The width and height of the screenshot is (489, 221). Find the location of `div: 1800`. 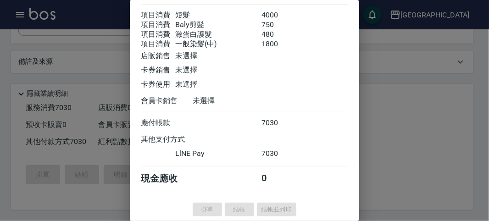

div: 1800 is located at coordinates (279, 44).